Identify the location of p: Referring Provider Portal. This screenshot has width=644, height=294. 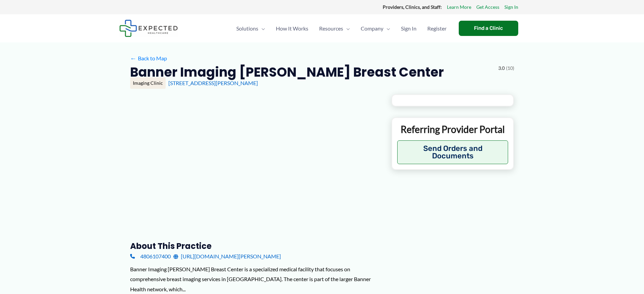
(453, 129).